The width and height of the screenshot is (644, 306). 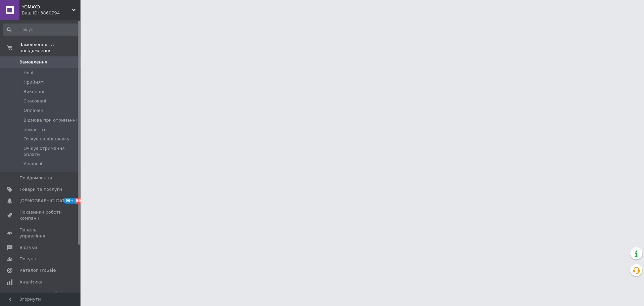 I want to click on span: Очікує отримання оплати, so click(x=51, y=151).